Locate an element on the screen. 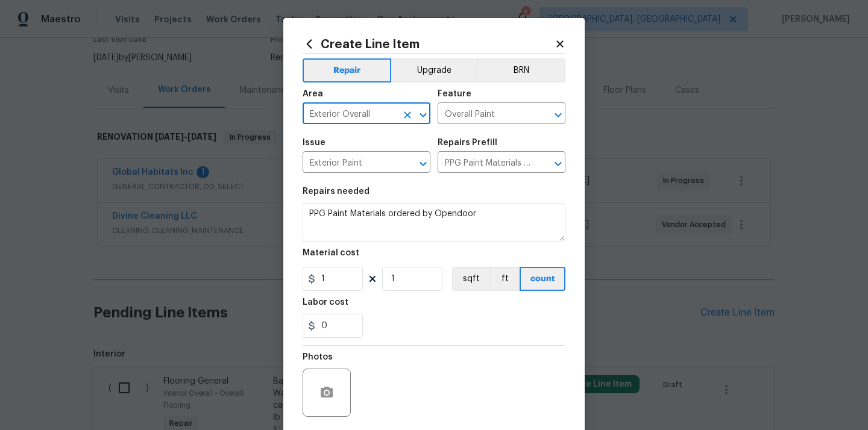 Image resolution: width=868 pixels, height=430 pixels. h5: Feature is located at coordinates (455, 94).